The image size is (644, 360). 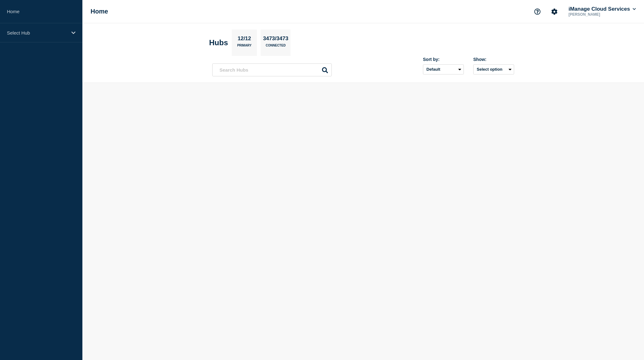 What do you see at coordinates (245, 47) in the screenshot?
I see `p: Primary` at bounding box center [245, 47].